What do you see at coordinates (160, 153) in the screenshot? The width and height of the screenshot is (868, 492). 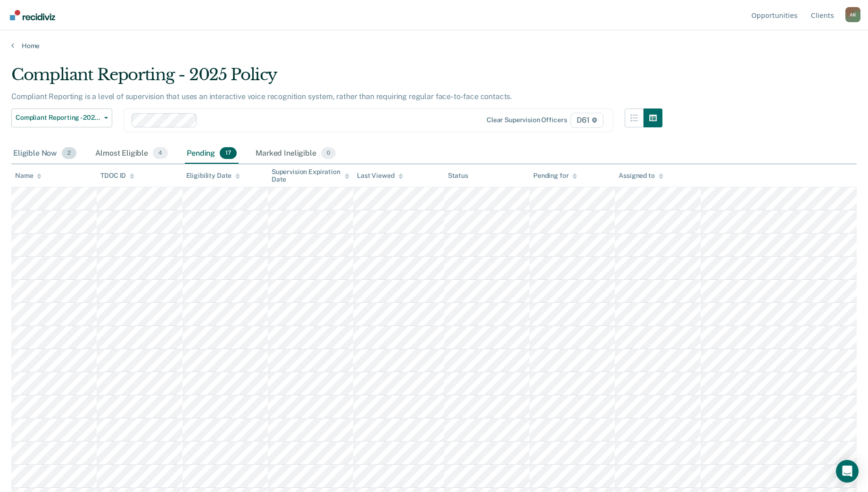 I see `span: 4` at bounding box center [160, 153].